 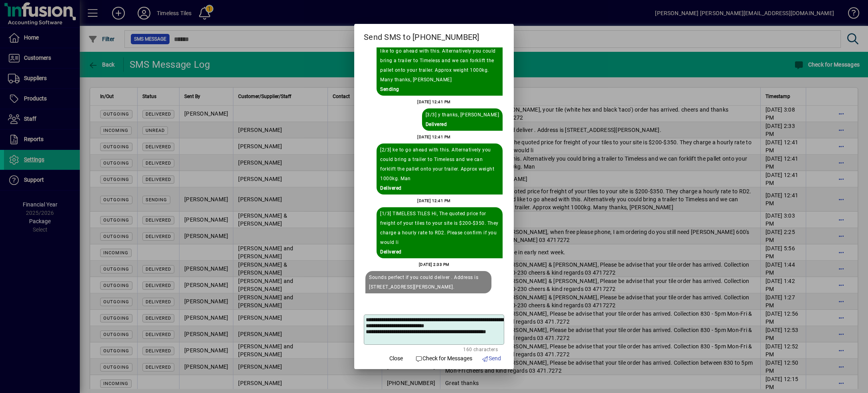 What do you see at coordinates (439, 89) in the screenshot?
I see `div: Sending` at bounding box center [439, 89].